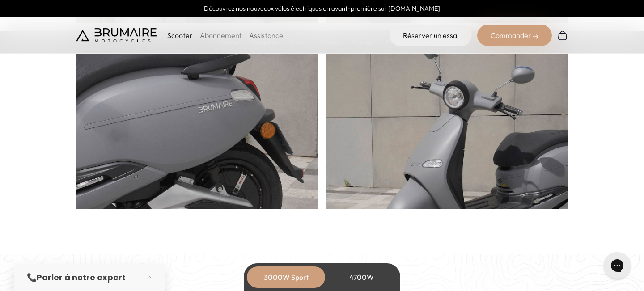 The height and width of the screenshot is (291, 644). Describe the element at coordinates (536, 37) in the screenshot. I see `img: right-arrow-2.png` at that location.